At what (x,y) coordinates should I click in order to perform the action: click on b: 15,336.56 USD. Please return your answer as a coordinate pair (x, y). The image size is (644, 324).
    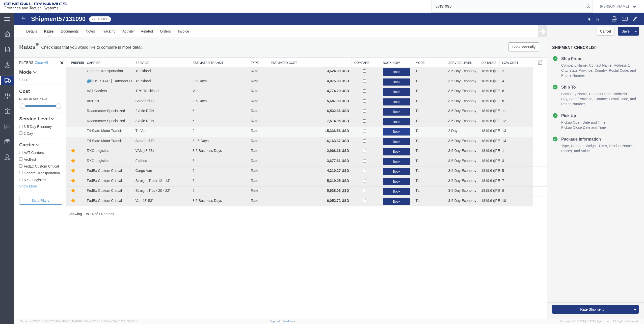
    Looking at the image, I should click on (323, 118).